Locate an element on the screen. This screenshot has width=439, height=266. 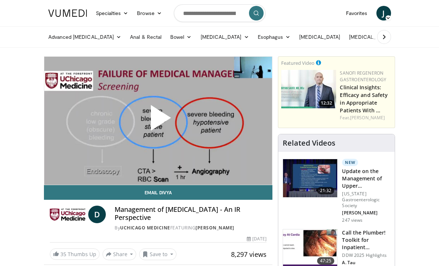
a: Specialties is located at coordinates (112, 13).